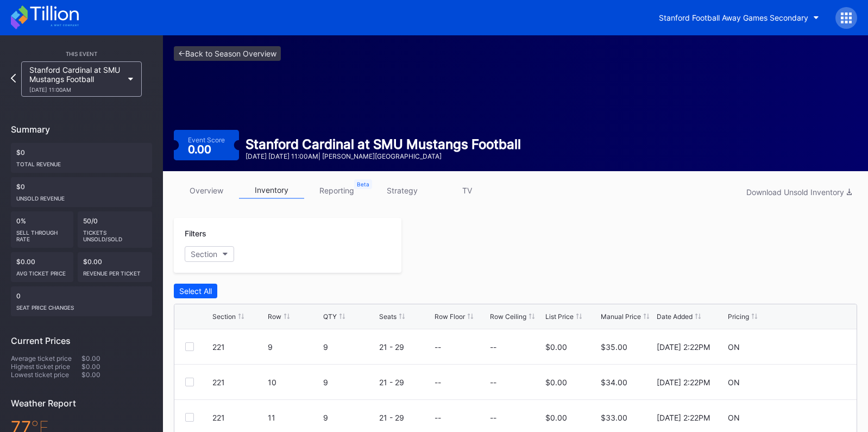  I want to click on div: Average ticket price, so click(46, 358).